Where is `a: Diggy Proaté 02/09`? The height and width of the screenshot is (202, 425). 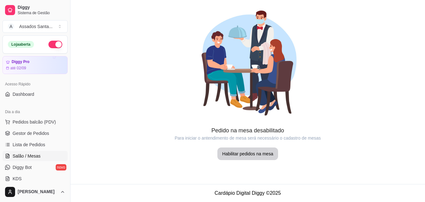 a: Diggy Proaté 02/09 is located at coordinates (35, 65).